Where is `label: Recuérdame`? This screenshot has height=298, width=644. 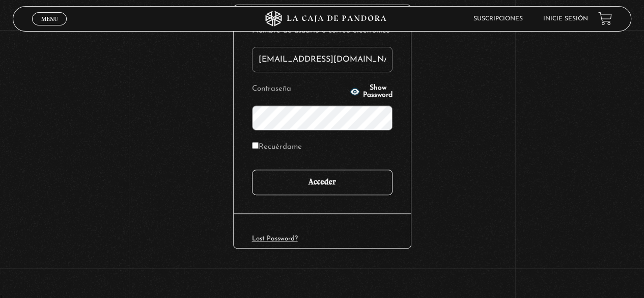
label: Recuérdame is located at coordinates (277, 147).